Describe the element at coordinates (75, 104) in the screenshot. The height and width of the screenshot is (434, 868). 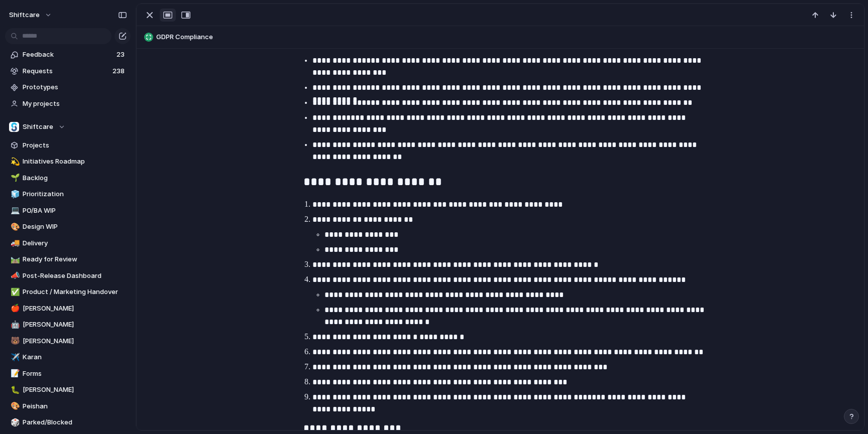
I see `span: My projects` at that location.